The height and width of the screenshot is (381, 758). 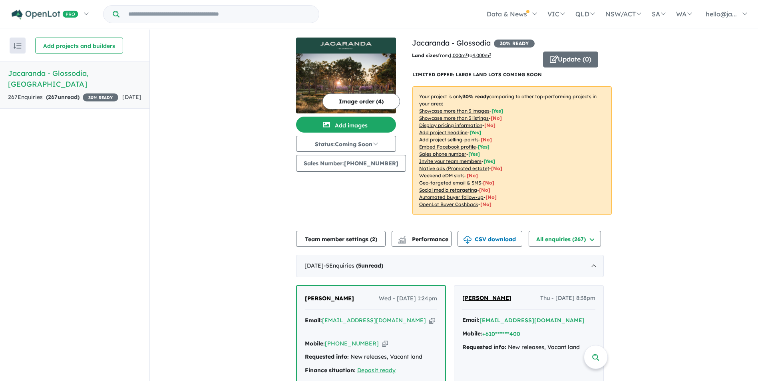 What do you see at coordinates (422, 239) in the screenshot?
I see `button: Performance` at bounding box center [422, 239].